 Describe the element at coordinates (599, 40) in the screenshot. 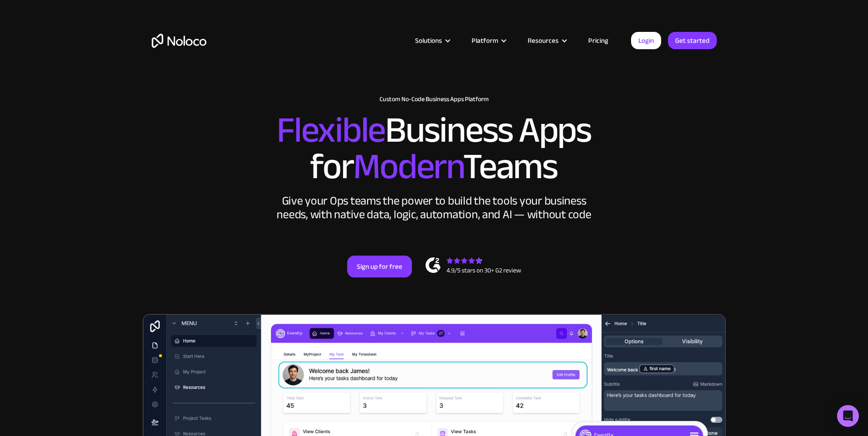

I see `a: Pricing` at that location.